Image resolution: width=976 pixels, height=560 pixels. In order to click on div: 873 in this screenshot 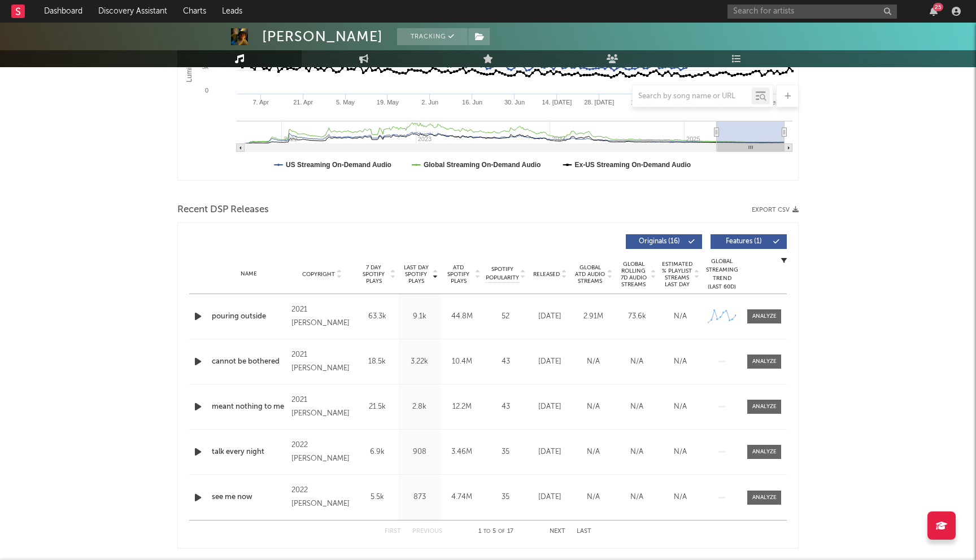, I will do `click(419, 497)`.